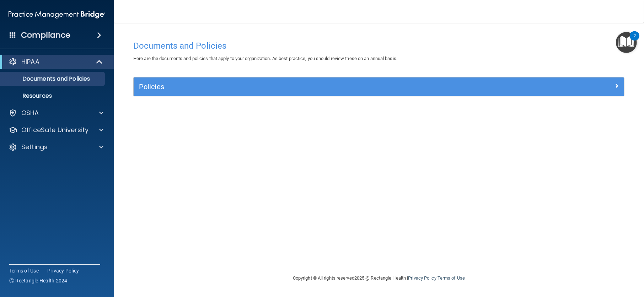 This screenshot has height=297, width=644. I want to click on a: Policies, so click(379, 86).